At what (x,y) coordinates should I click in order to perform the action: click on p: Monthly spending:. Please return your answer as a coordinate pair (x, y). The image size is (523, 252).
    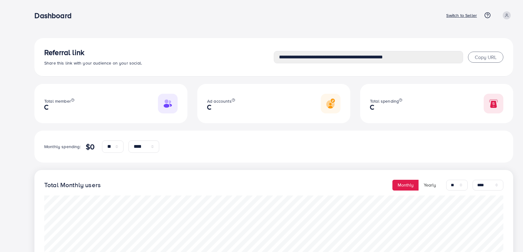
    Looking at the image, I should click on (62, 147).